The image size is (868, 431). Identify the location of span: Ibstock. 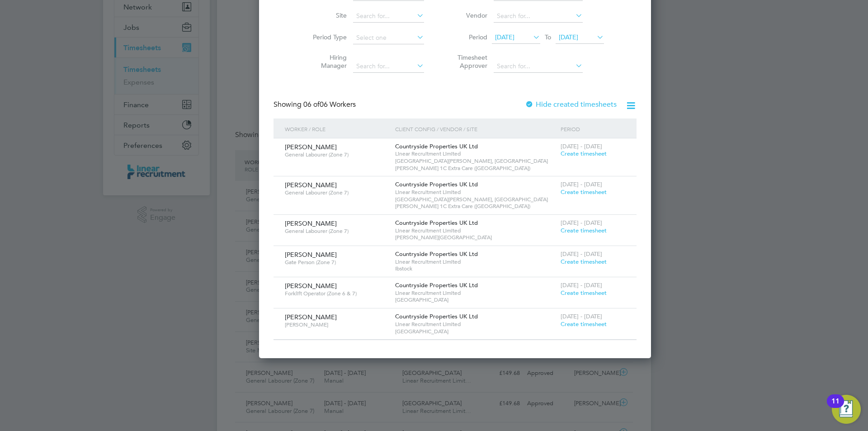
(476, 269).